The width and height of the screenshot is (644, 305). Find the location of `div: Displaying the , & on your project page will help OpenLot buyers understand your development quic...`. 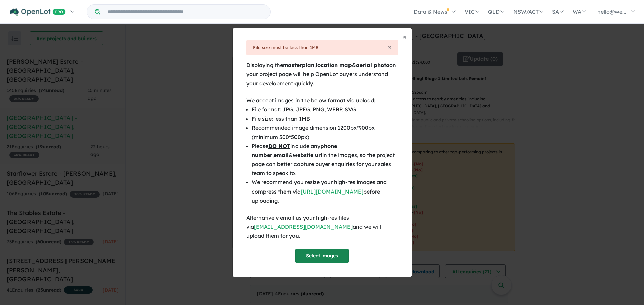

div: Displaying the , & on your project page will help OpenLot buyers understand your development quic... is located at coordinates (322, 74).